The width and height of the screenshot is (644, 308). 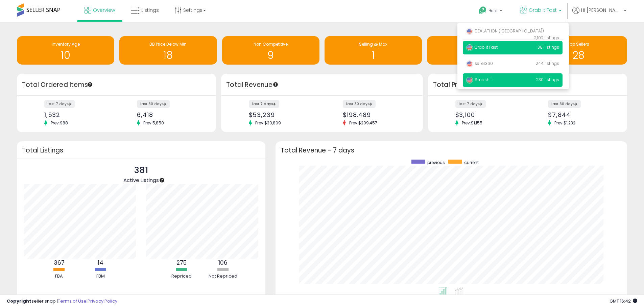 What do you see at coordinates (373, 50) in the screenshot?
I see `a: Selling @ Max 1` at bounding box center [373, 50].